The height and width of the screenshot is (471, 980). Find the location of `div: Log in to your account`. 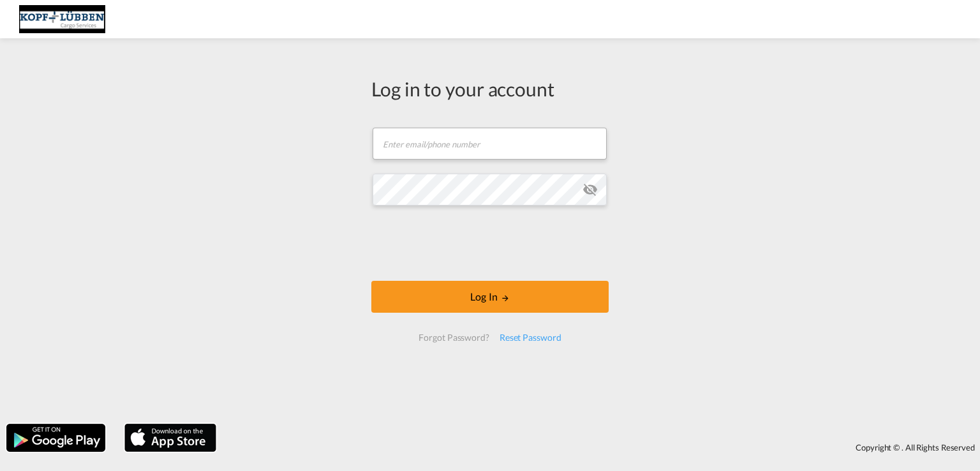

div: Log in to your account is located at coordinates (490, 88).